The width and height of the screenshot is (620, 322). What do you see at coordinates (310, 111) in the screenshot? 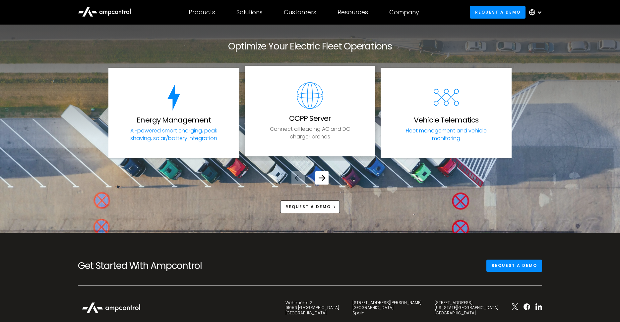
I see `a: software for EV fleetsOCPP ServerConnect all leading AC and DC charger brands` at bounding box center [310, 111].